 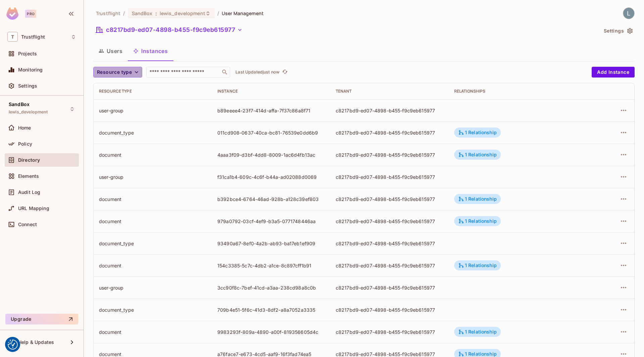 I want to click on div: b89eeee4-23f7-414d-affa-7f37c86a8f71, so click(x=271, y=110).